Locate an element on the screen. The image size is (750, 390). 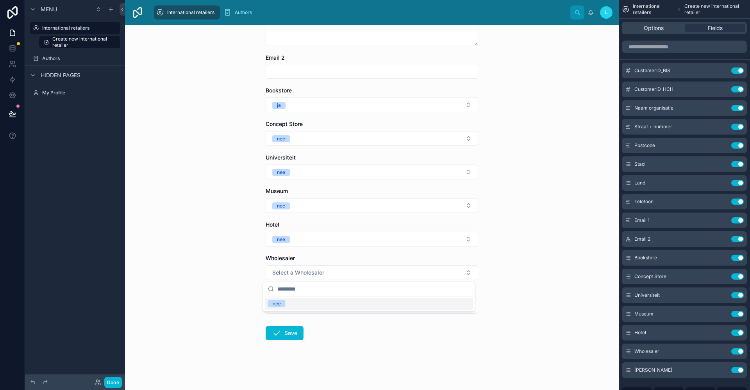
span: Telefoon is located at coordinates (643, 202).